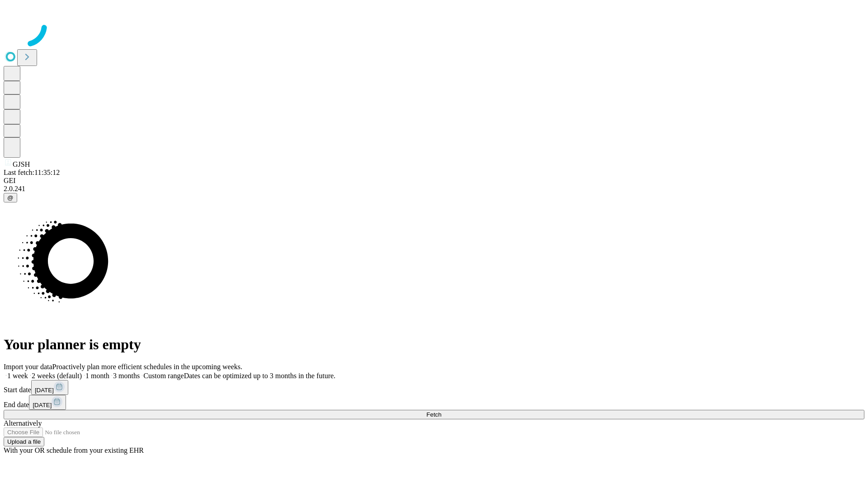 Image resolution: width=868 pixels, height=488 pixels. What do you see at coordinates (18, 376) in the screenshot?
I see `span: 1 week` at bounding box center [18, 376].